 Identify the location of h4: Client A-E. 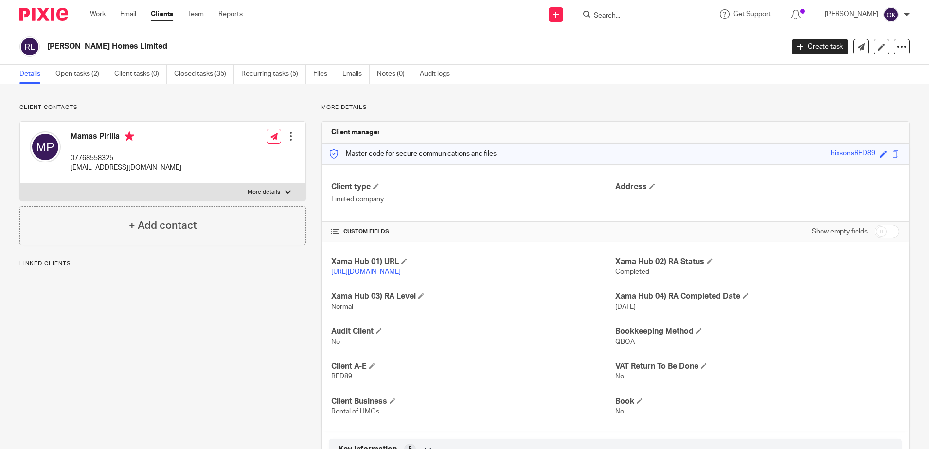
(473, 366).